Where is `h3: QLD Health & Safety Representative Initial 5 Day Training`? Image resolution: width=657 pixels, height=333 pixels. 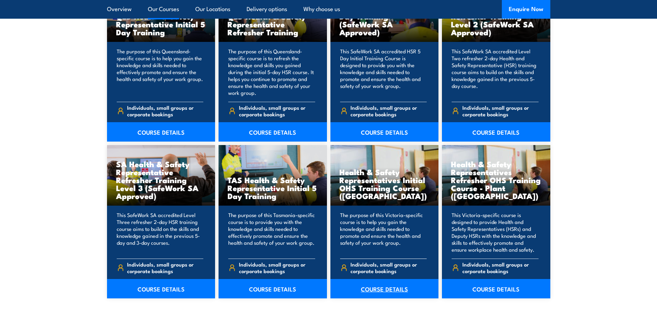 h3: QLD Health & Safety Representative Initial 5 Day Training is located at coordinates (161, 24).